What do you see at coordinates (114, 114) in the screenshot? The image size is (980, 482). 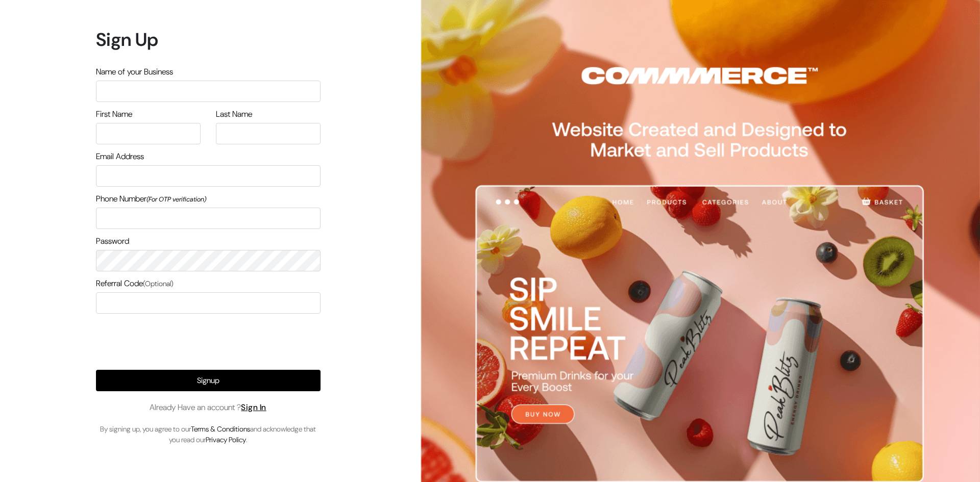 I see `label: First Name` at bounding box center [114, 114].